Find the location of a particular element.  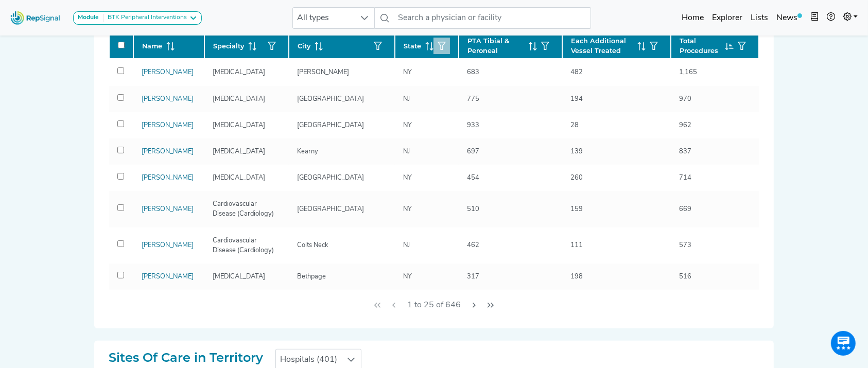

div: 683 is located at coordinates (473, 72).